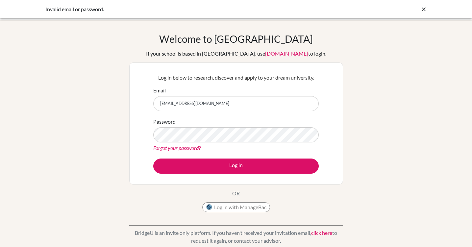  What do you see at coordinates (164, 122) in the screenshot?
I see `label: Password` at bounding box center [164, 122].